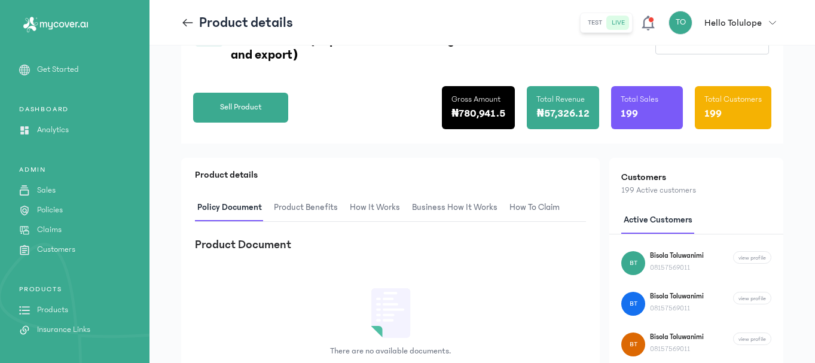 The width and height of the screenshot is (815, 363). I want to click on p: Insurance Links, so click(63, 330).